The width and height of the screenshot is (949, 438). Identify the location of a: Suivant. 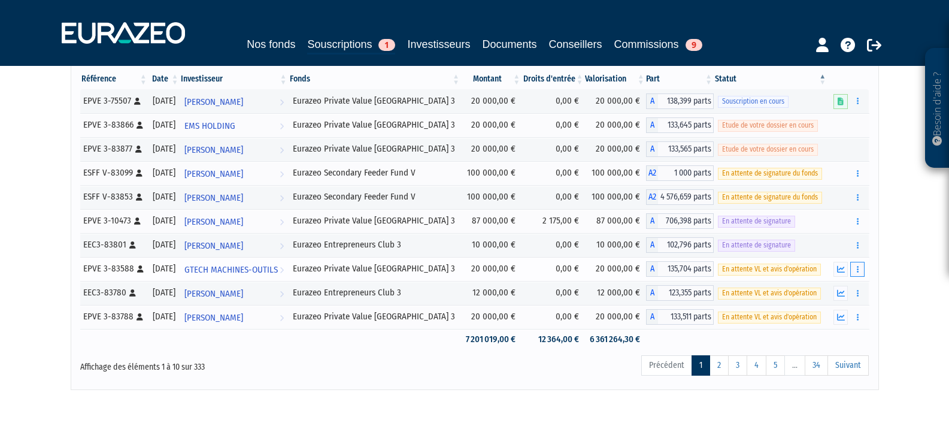
(848, 365).